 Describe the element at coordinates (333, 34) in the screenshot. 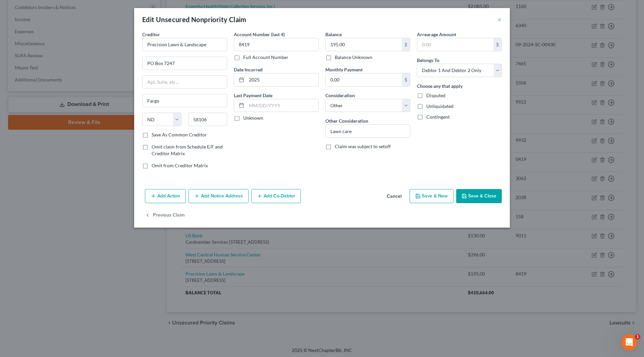

I see `label: Balance` at that location.